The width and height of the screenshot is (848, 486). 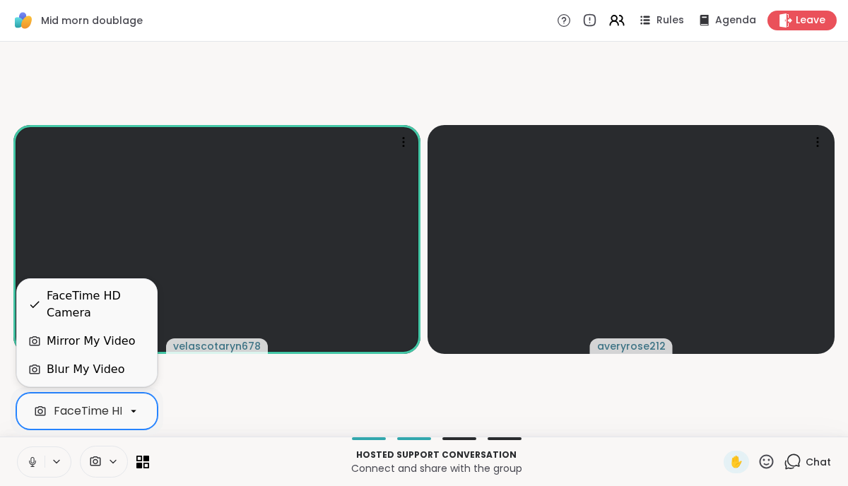 I want to click on span: Chat, so click(x=818, y=462).